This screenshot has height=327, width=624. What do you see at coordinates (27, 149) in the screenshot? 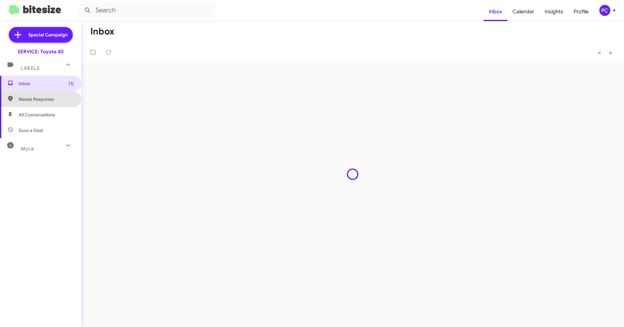
I see `span: More` at bounding box center [27, 149].